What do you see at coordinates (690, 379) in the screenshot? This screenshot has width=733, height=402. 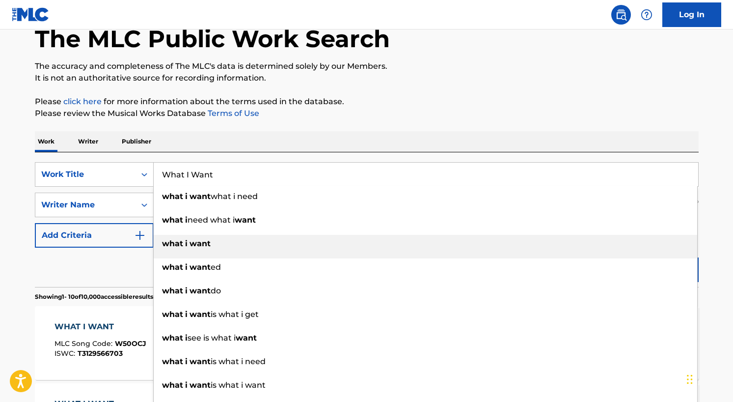 I see `div: ドラッグ` at bounding box center [690, 379].